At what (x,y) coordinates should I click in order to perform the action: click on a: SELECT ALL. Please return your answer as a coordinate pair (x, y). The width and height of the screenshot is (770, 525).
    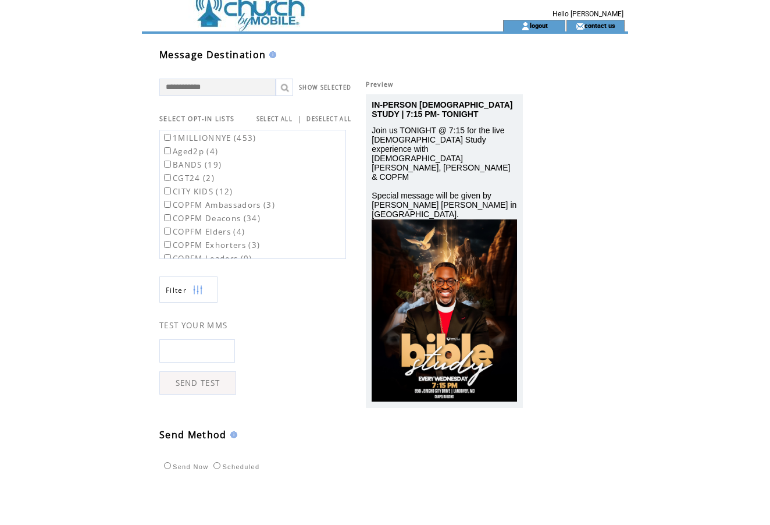
    Looking at the image, I should click on (274, 119).